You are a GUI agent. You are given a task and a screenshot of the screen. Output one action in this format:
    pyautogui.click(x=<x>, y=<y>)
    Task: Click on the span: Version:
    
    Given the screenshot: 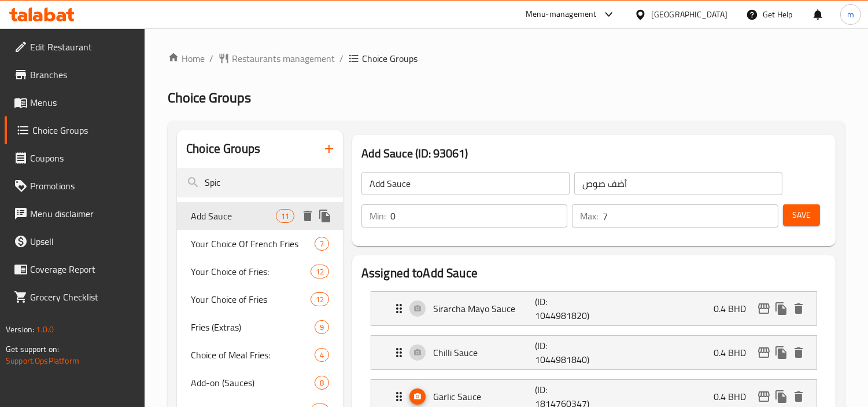 What is the action you would take?
    pyautogui.click(x=20, y=329)
    